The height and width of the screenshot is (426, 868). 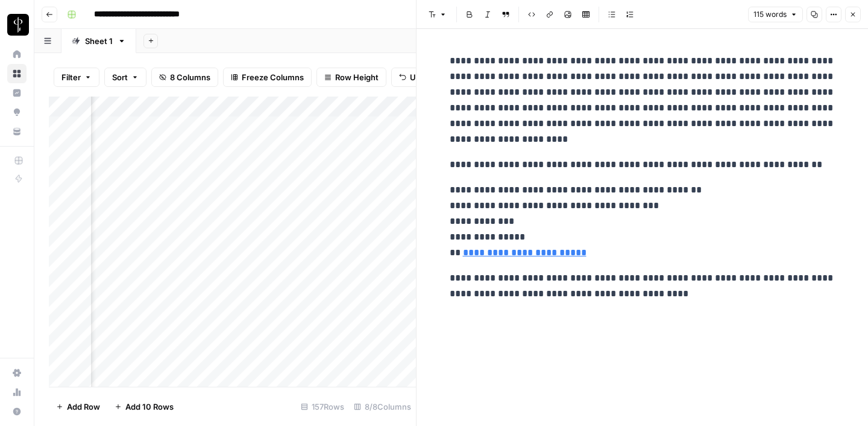 I want to click on button: Filter, so click(x=76, y=77).